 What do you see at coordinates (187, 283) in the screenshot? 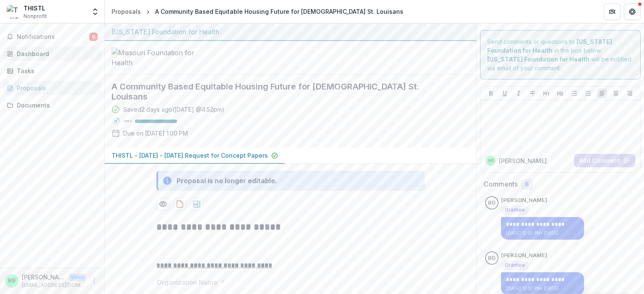
I see `p: Organization Name` at bounding box center [187, 283].